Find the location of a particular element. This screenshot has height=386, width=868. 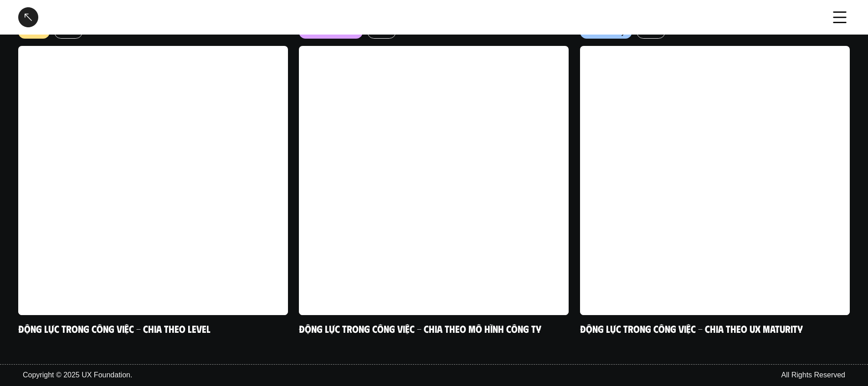

a: Động lực trong công việc - Chia theo Level is located at coordinates (114, 329).